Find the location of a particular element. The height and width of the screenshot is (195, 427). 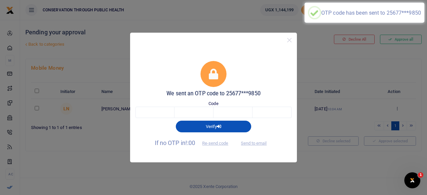

label: Code is located at coordinates (213, 104).